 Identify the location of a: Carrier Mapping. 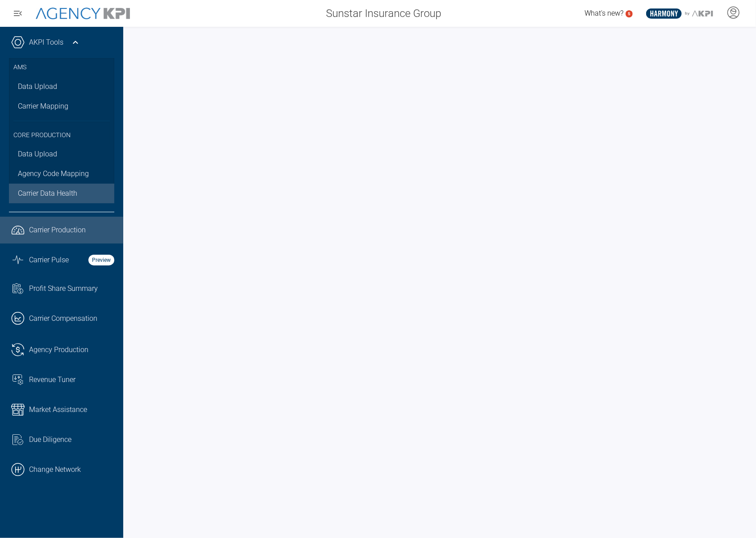
(62, 106).